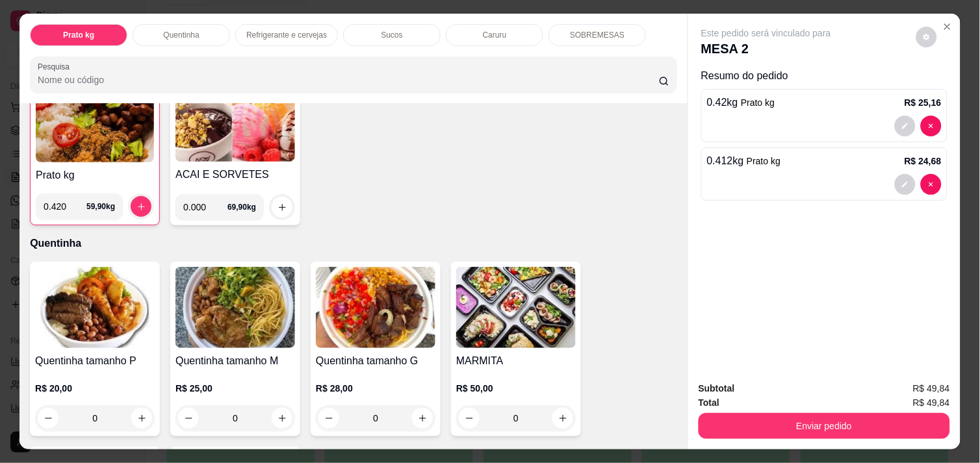  Describe the element at coordinates (79, 35) in the screenshot. I see `p: Prato kg` at that location.